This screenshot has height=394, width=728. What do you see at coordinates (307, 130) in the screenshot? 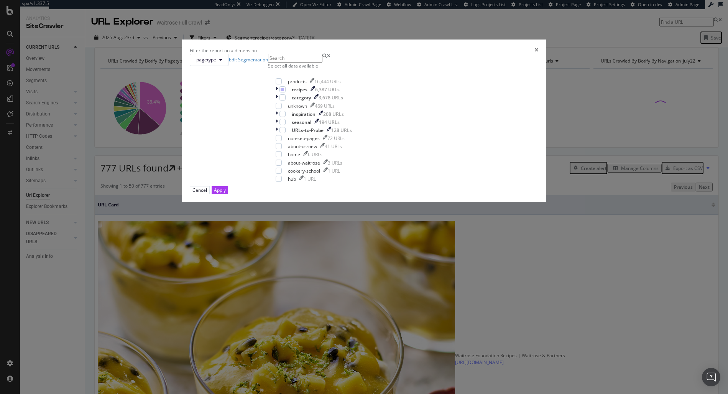
I see `div: URLs-to-Probe` at bounding box center [307, 130].